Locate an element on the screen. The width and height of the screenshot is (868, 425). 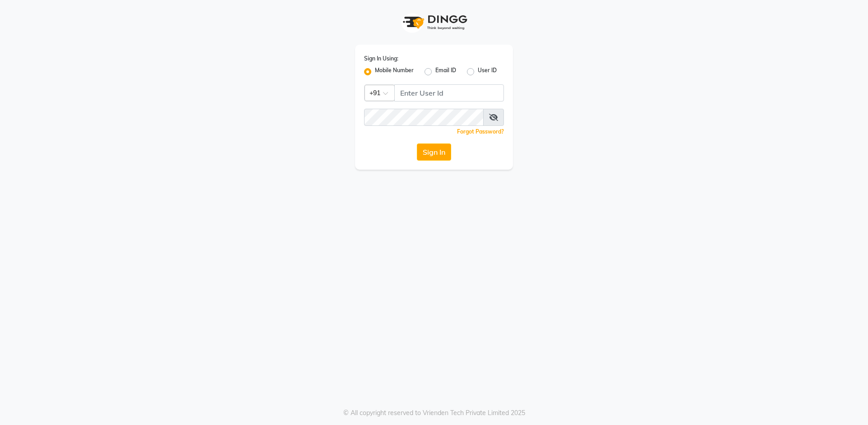
label: Email ID is located at coordinates (446, 72).